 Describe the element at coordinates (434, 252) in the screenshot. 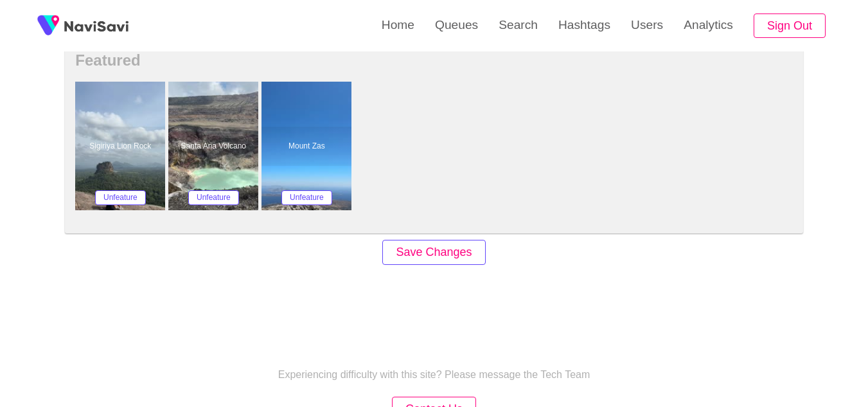

I see `button: Save Changes` at that location.